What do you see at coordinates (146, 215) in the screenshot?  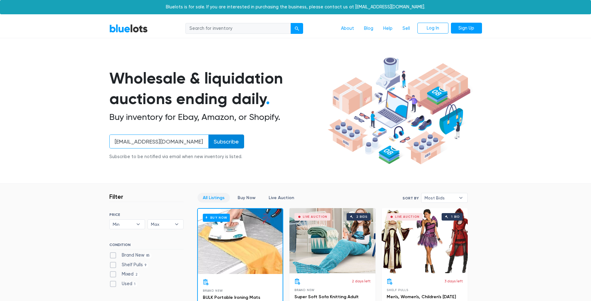 I see `h6: PRICE` at bounding box center [146, 215].